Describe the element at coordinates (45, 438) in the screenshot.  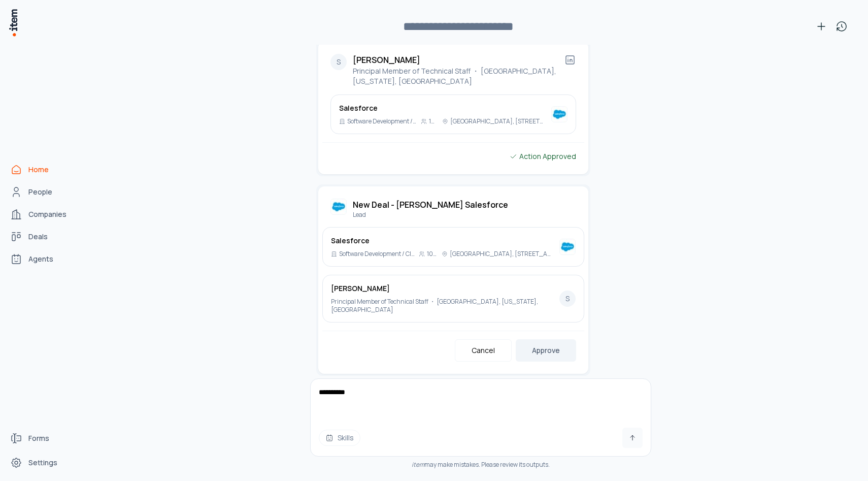
I see `a: Forms` at that location.